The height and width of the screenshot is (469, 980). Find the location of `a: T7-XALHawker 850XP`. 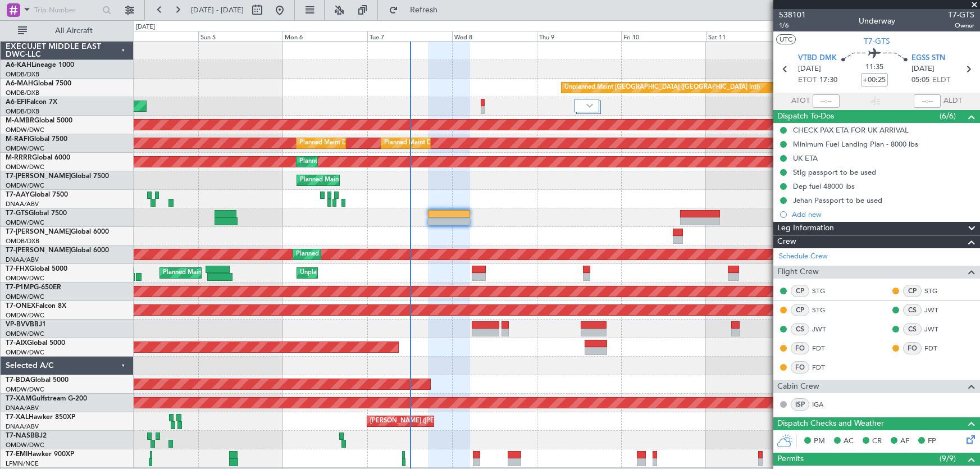

a: T7-XALHawker 850XP is located at coordinates (41, 417).